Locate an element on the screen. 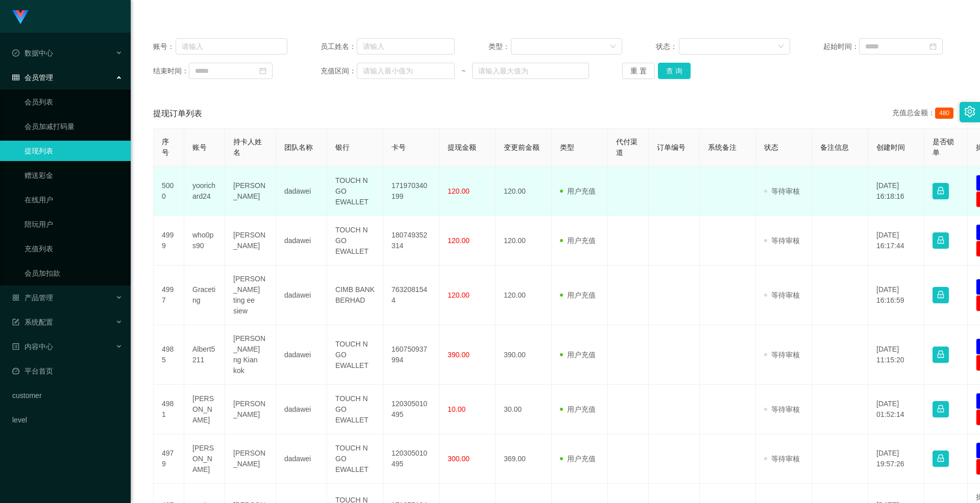  span: 状态 is located at coordinates (771, 147).